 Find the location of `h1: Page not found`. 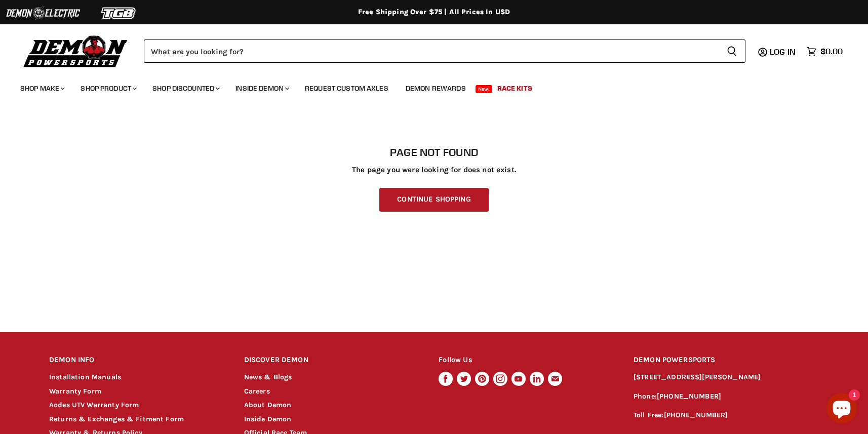

h1: Page not found is located at coordinates (434, 152).